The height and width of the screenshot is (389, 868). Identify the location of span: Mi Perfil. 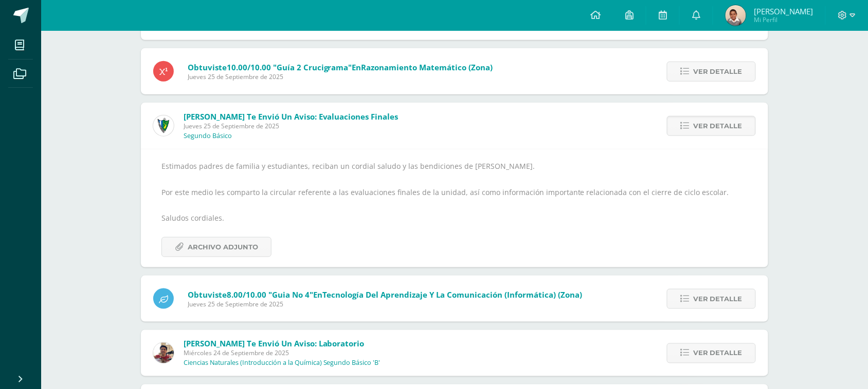
(783, 19).